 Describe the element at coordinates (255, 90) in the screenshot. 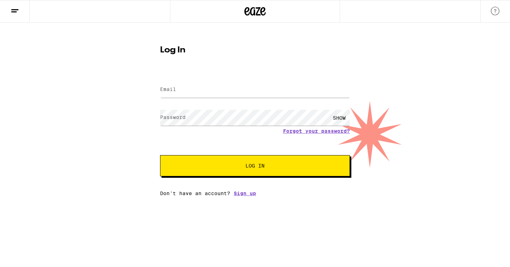

I see `input: Email` at that location.